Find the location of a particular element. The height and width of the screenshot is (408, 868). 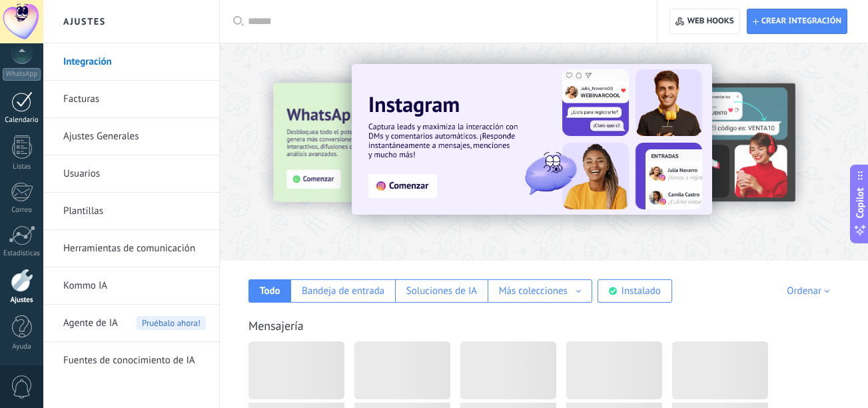

a: Ajustes Generales is located at coordinates (135, 137).